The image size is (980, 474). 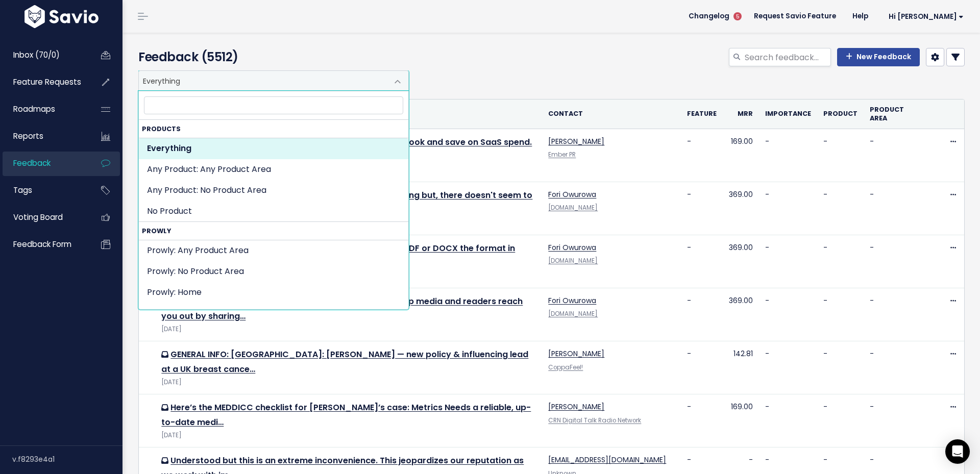 I want to click on input: Search feedback..., so click(x=787, y=57).